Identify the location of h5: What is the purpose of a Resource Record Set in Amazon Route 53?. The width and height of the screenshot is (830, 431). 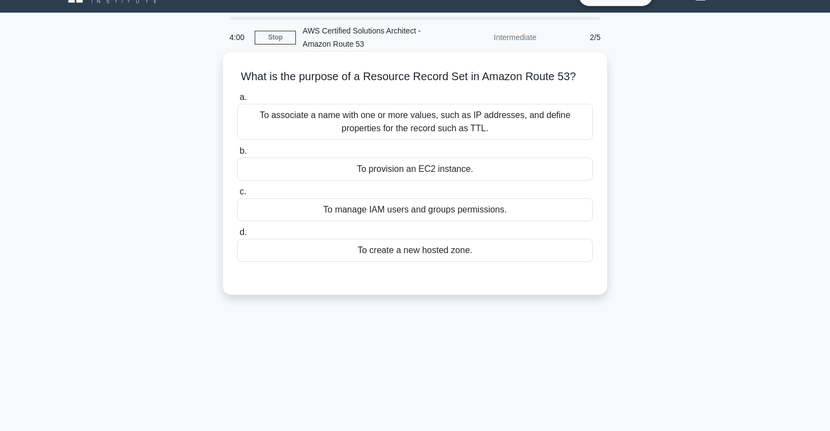
(415, 77).